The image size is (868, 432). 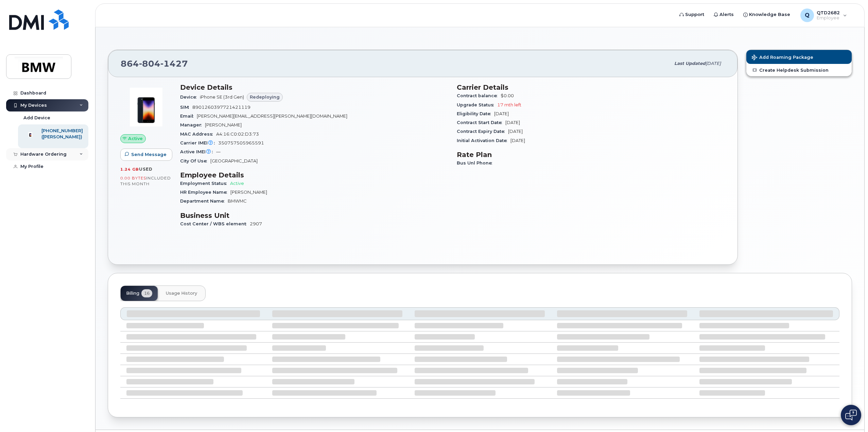 I want to click on span: Manager, so click(x=192, y=124).